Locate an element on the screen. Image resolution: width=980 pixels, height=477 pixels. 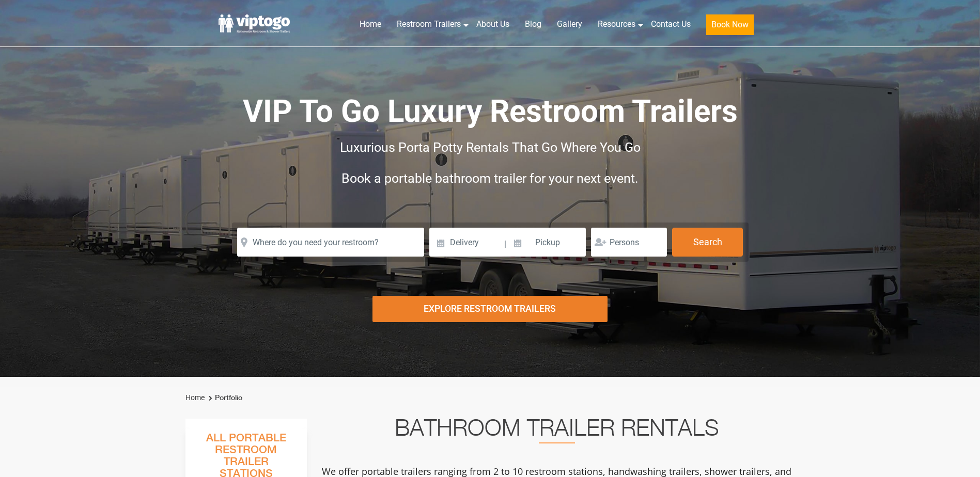
input: Delivery is located at coordinates (466, 243).